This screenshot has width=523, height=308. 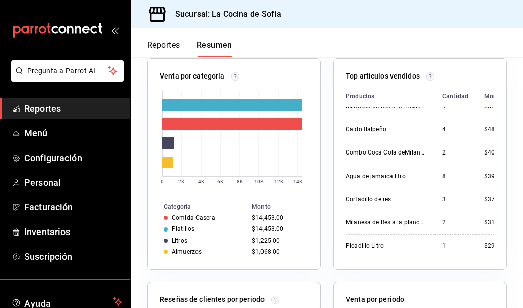 What do you see at coordinates (240, 181) in the screenshot?
I see `text: 8K` at bounding box center [240, 181].